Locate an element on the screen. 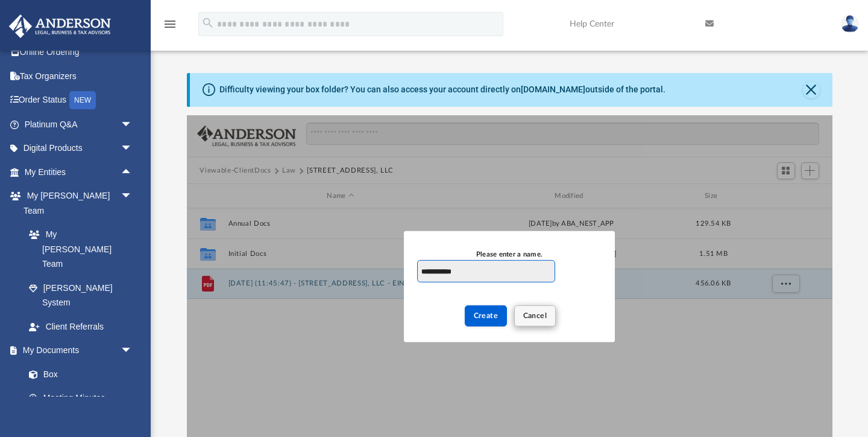 The image size is (868, 437). span: arrow_drop_up is located at coordinates (133, 172).